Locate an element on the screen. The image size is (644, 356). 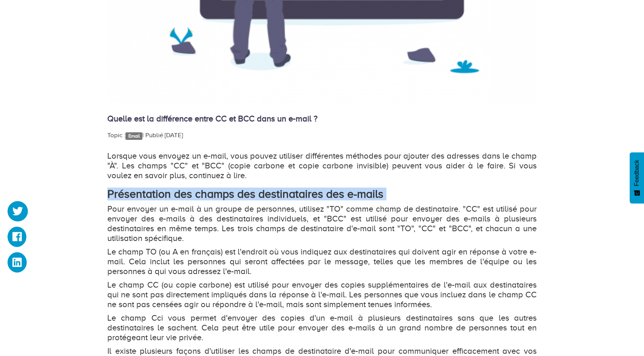
p: Le champ CC (ou copie carbone) est utilisé pour envoyer des copies supplémentaires de l'e-mail au... is located at coordinates (322, 295).